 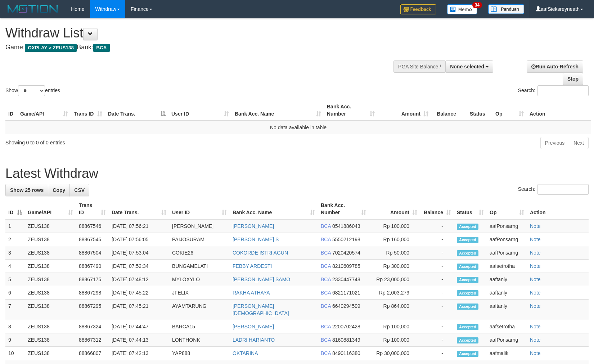 I want to click on td: Rp 50,000, so click(x=394, y=253).